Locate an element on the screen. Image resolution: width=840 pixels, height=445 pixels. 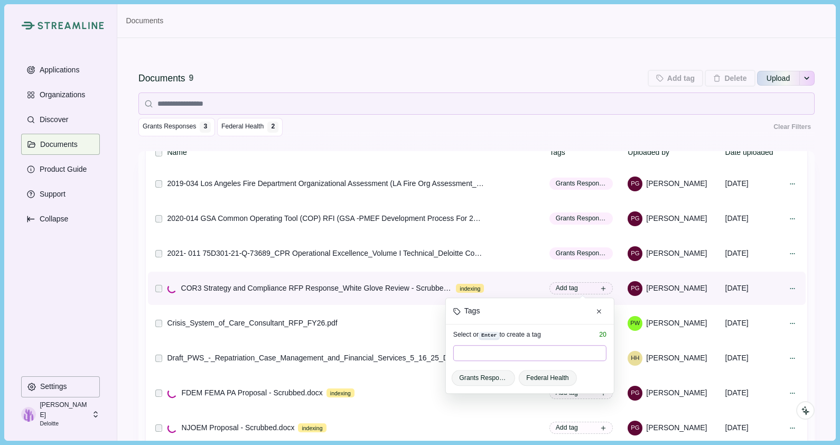
button: Applications is located at coordinates (60, 70).